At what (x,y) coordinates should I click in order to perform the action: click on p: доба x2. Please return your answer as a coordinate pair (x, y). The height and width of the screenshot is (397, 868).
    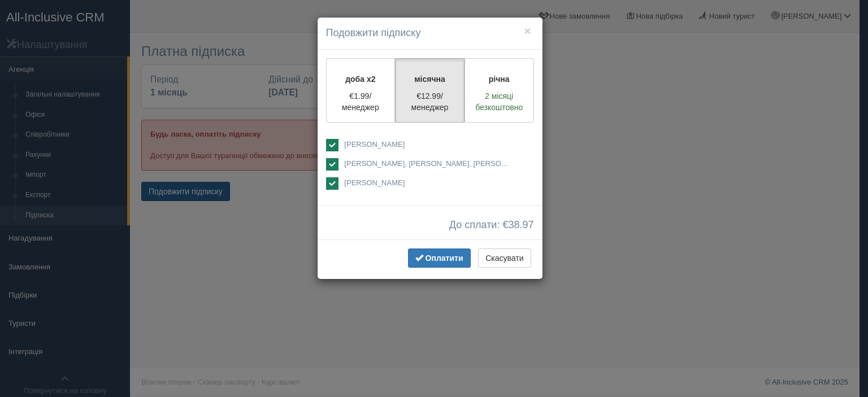
    Looking at the image, I should click on (360, 79).